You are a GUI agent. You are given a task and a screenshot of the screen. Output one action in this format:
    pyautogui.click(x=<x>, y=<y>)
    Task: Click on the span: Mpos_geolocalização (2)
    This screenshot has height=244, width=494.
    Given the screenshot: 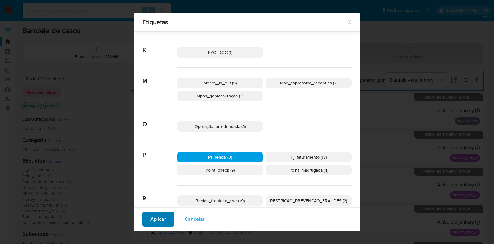 What is the action you would take?
    pyautogui.click(x=220, y=96)
    